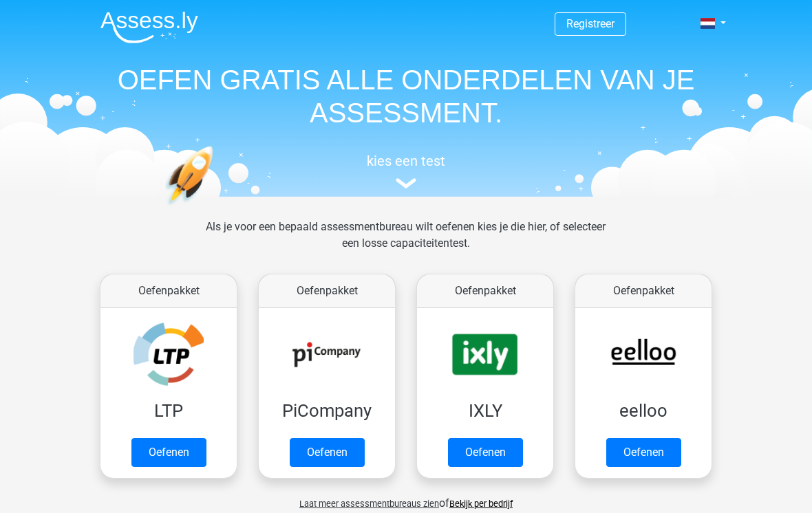 The image size is (812, 513). Describe the element at coordinates (406, 97) in the screenshot. I see `h1: OEFEN GRATIS ALLE ONDERDELEN VAN JE ASSESSMENT.` at that location.